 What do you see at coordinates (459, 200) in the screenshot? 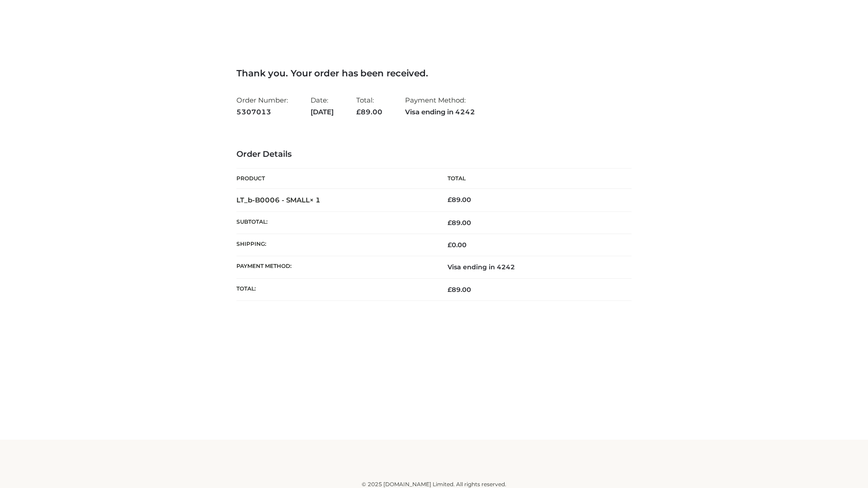
I see `bdi: 89.00` at bounding box center [459, 200].